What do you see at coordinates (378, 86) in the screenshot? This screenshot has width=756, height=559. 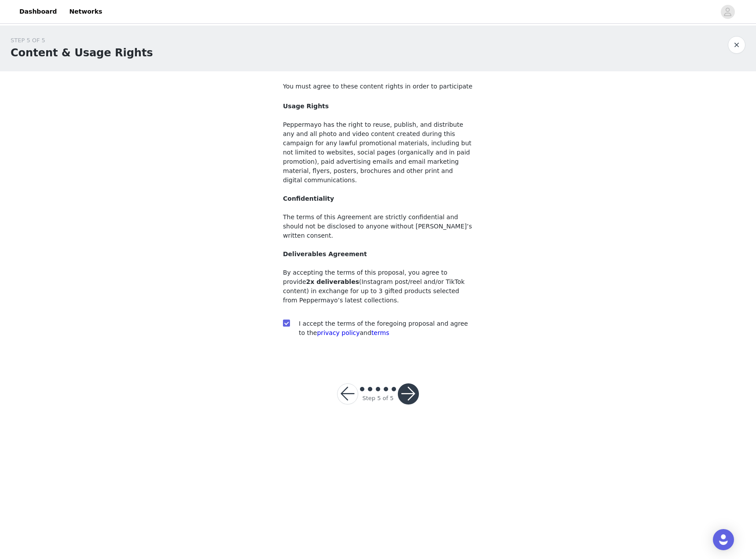 I see `p: You must agree to these content rights in order to participate` at bounding box center [378, 86].